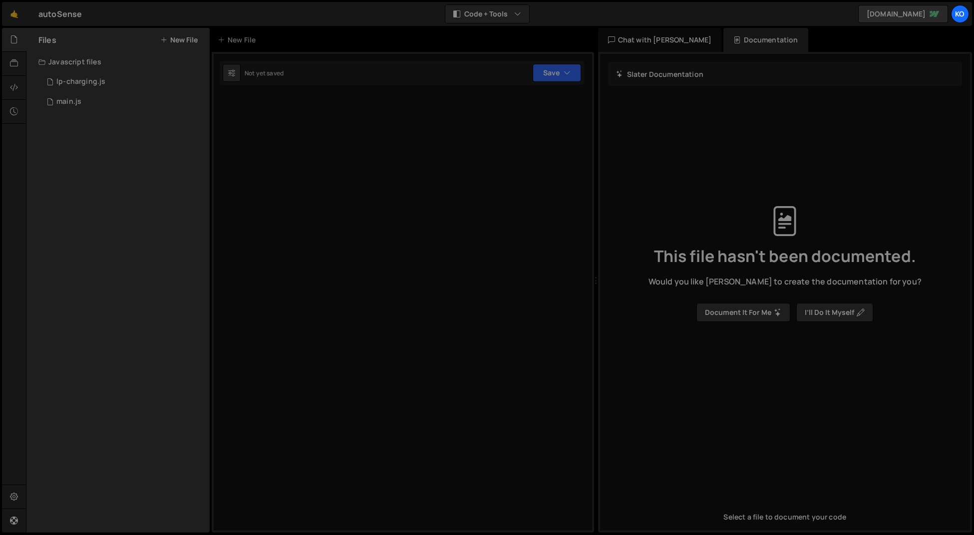 This screenshot has height=535, width=974. Describe the element at coordinates (69, 102) in the screenshot. I see `div: main.js` at that location.